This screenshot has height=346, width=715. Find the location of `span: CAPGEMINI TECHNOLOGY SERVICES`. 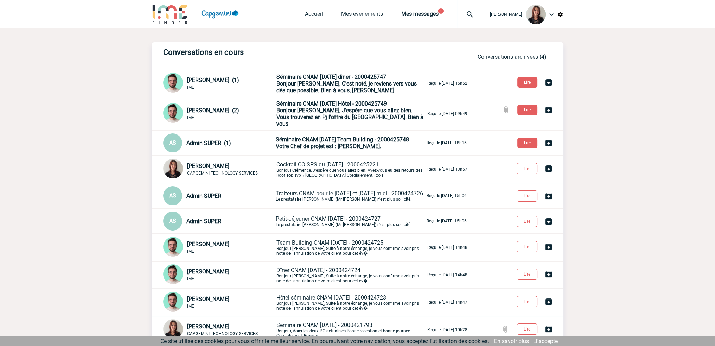

span: CAPGEMINI TECHNOLOGY SERVICES is located at coordinates (222, 173).